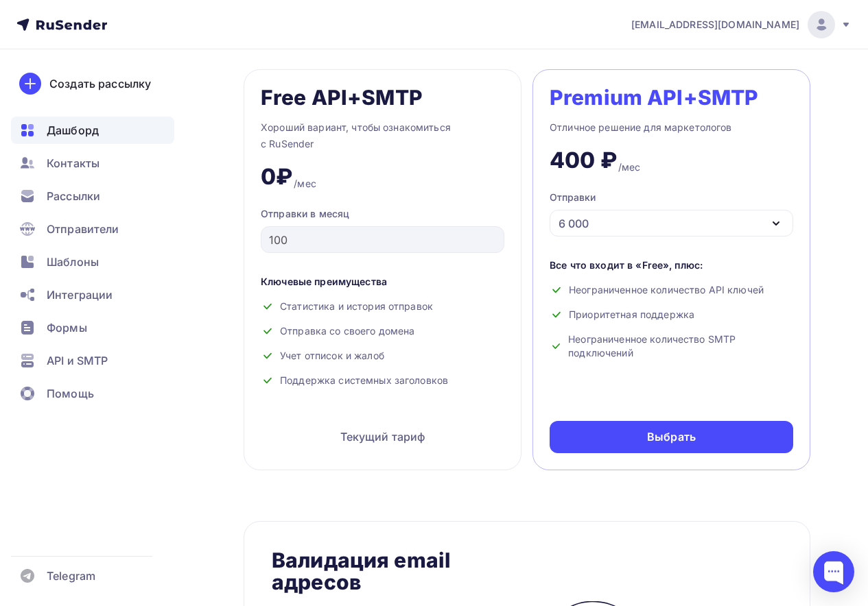 The image size is (868, 606). I want to click on div: 6 000, so click(573, 223).